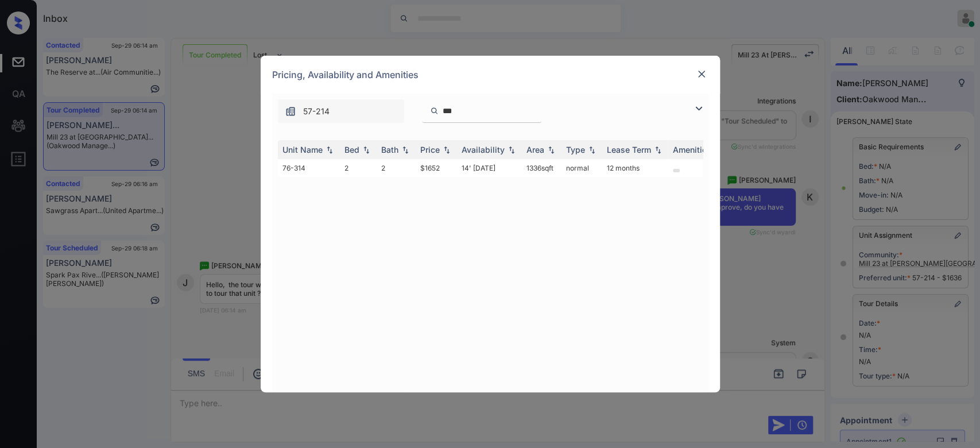 The image size is (980, 448). What do you see at coordinates (309, 168) in the screenshot?
I see `td: 76-314` at bounding box center [309, 168].